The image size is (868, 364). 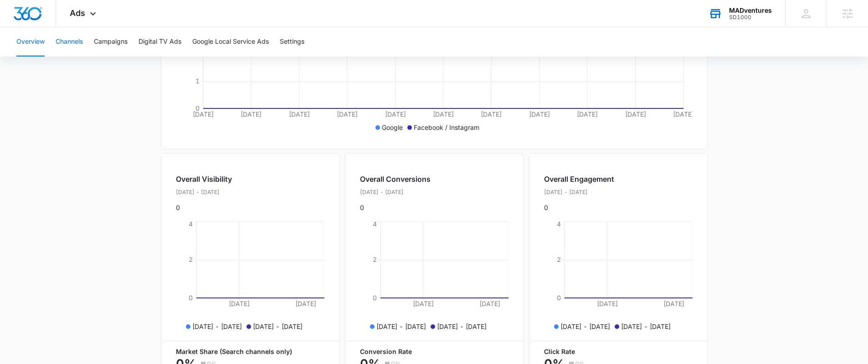 I want to click on h2: Overall Engagement, so click(x=579, y=179).